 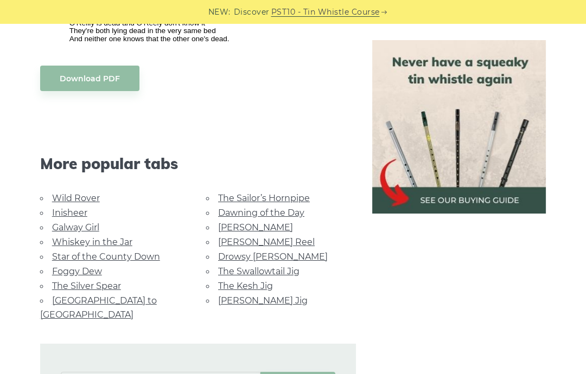 What do you see at coordinates (69, 213) in the screenshot?
I see `a: Inisheer` at bounding box center [69, 213].